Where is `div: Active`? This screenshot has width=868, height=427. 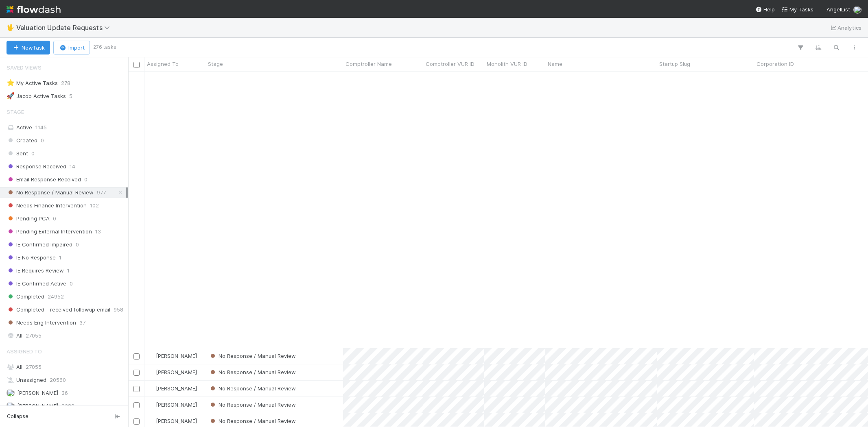 div: Active is located at coordinates (67, 127).